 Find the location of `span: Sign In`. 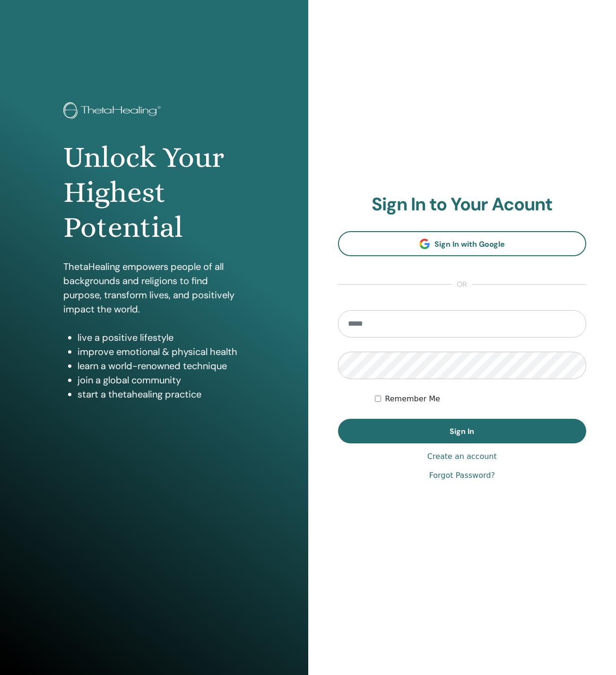

span: Sign In is located at coordinates (462, 431).